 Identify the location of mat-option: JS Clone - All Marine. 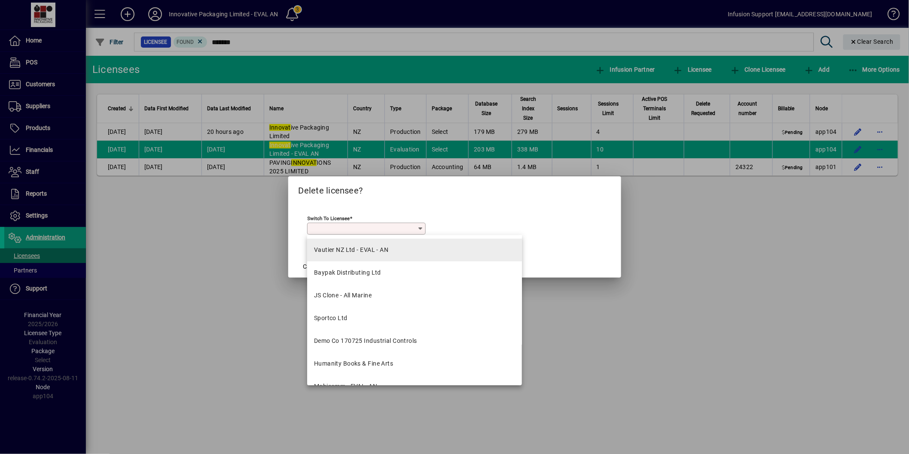
(414, 295).